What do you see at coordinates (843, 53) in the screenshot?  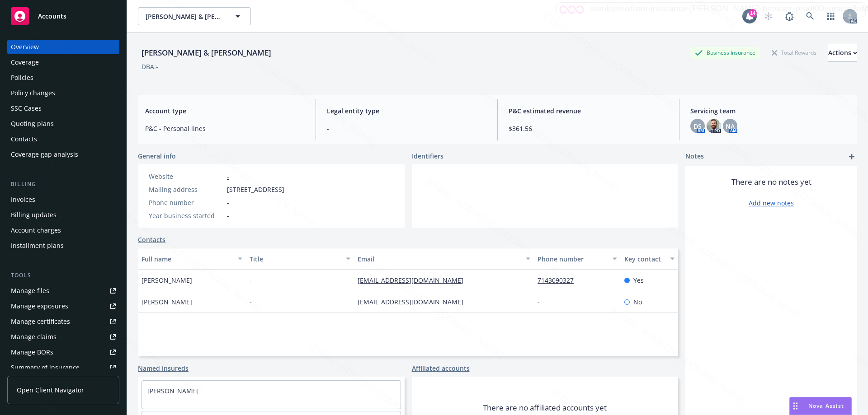 I see `button: Actions` at bounding box center [843, 53].